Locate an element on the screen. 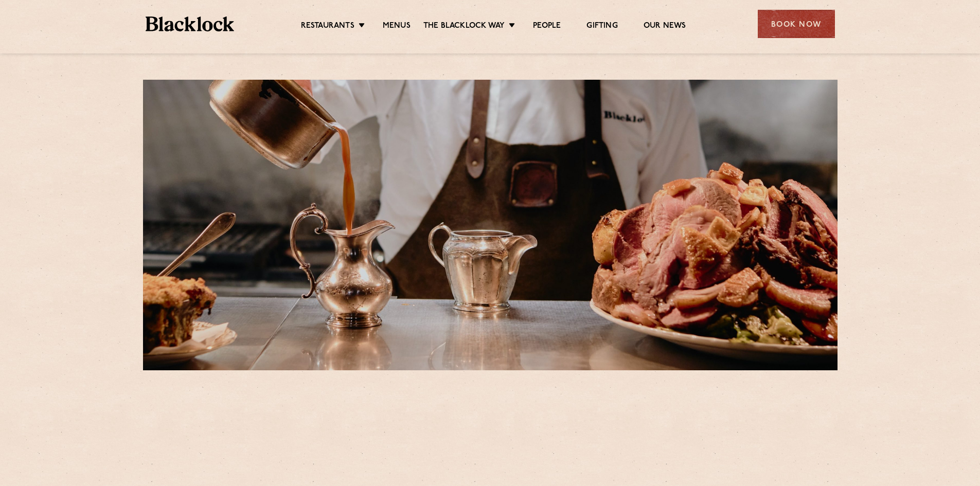  a: Our News is located at coordinates (665, 27).